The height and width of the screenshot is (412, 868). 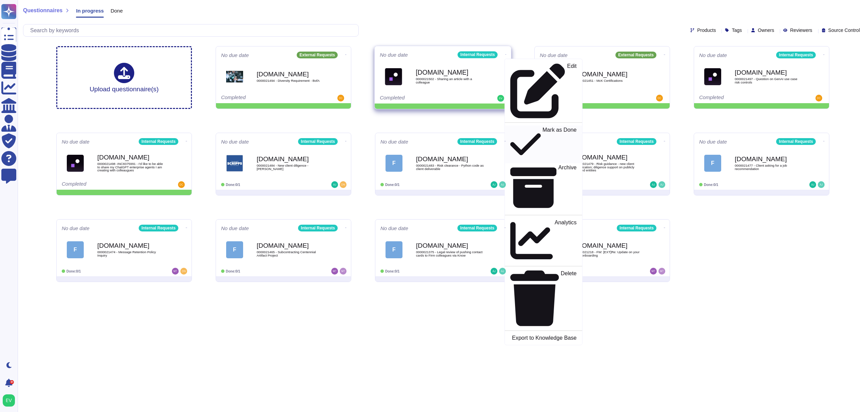 I want to click on a: Edit, so click(x=543, y=91).